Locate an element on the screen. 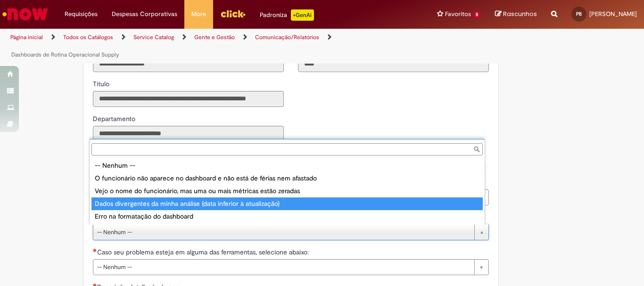  div: Erro na formatação do dashboard is located at coordinates (287, 217).